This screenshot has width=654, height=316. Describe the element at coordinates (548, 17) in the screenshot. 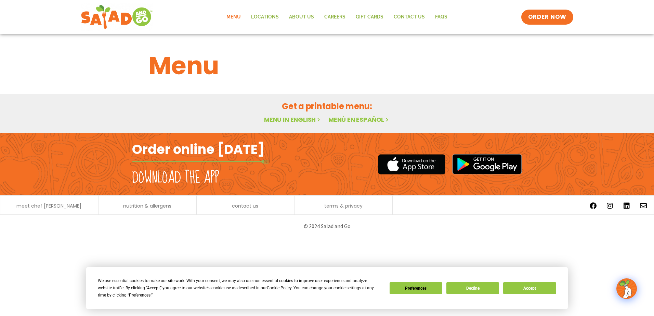

I see `span: ORDER NOW` at that location.